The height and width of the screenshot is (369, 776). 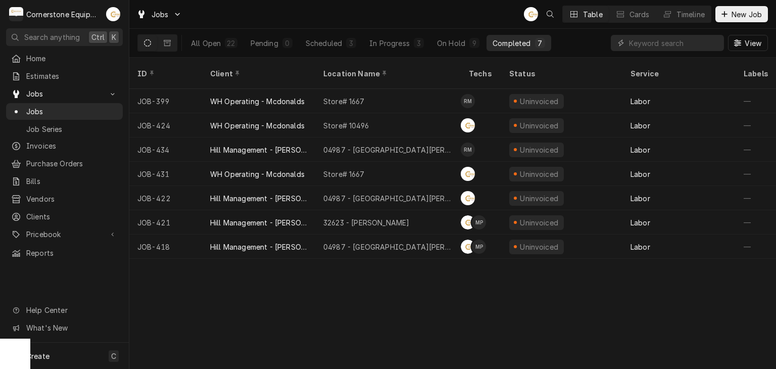 What do you see at coordinates (387, 73) in the screenshot?
I see `div: Location Name` at bounding box center [387, 73].